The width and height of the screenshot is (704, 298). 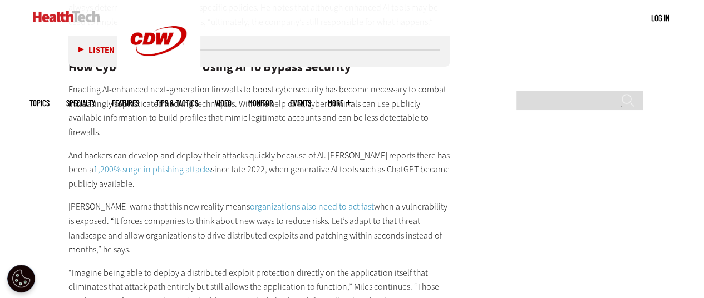 What do you see at coordinates (311, 206) in the screenshot?
I see `a: organizations also need to act fast` at bounding box center [311, 206].